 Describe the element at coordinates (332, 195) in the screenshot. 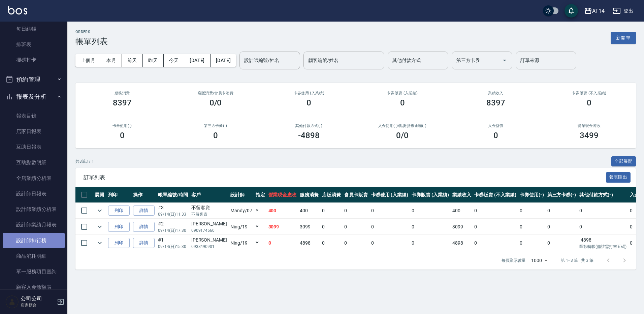

I see `th: 店販消費` at that location.